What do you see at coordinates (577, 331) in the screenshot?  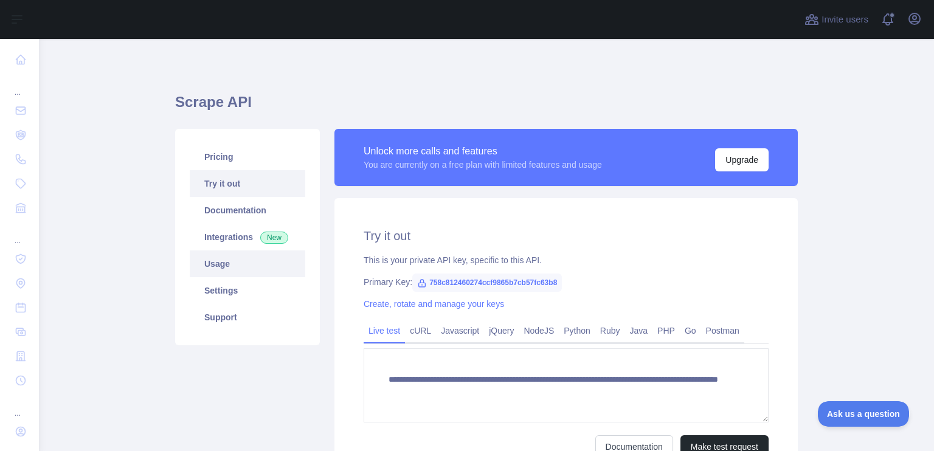 I see `a: Python` at bounding box center [577, 331].